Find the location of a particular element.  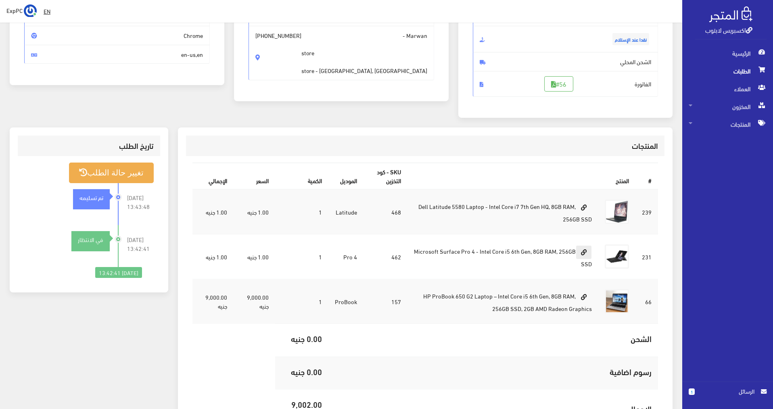

span: المخزون is located at coordinates (727, 106).